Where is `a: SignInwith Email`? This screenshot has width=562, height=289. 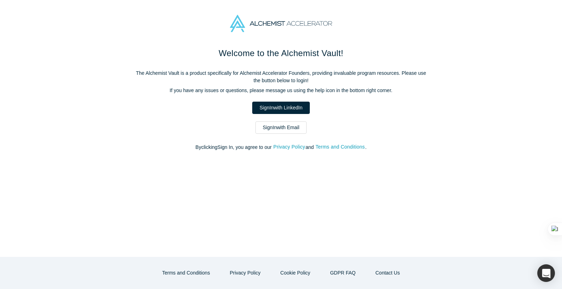
a: SignInwith Email is located at coordinates (281, 127).